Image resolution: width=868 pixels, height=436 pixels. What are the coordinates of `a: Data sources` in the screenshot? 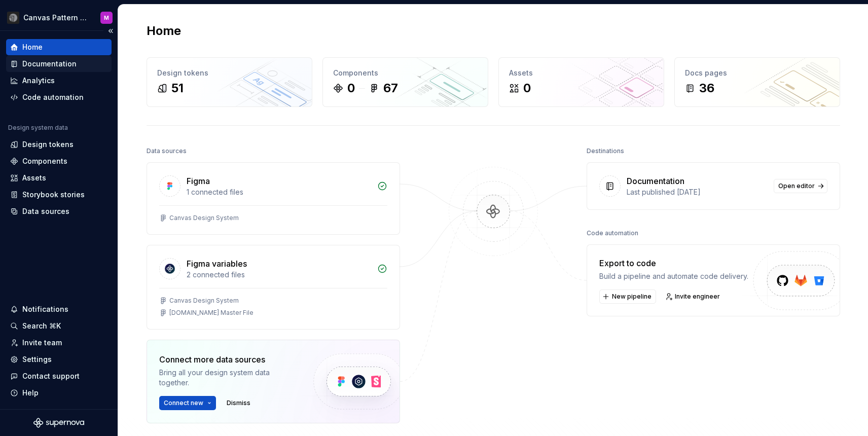 It's located at (59, 212).